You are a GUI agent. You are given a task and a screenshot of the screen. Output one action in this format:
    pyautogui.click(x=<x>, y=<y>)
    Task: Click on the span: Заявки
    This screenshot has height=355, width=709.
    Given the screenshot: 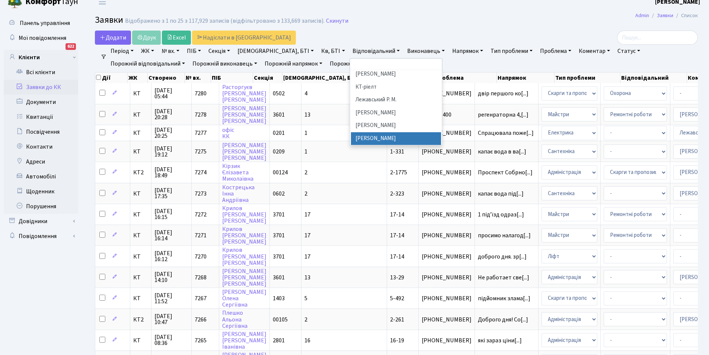 What is the action you would take?
    pyautogui.click(x=109, y=20)
    